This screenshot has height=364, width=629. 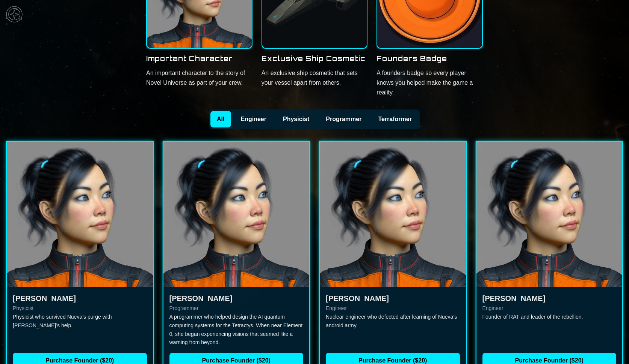 I want to click on button: Physicist, so click(x=296, y=119).